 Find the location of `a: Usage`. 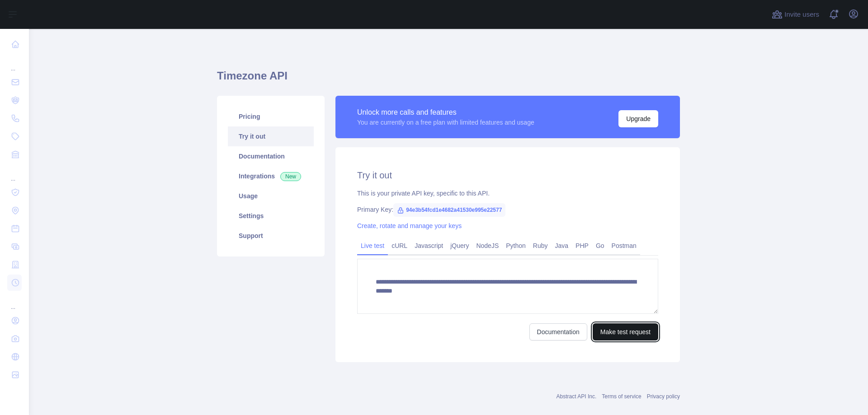

a: Usage is located at coordinates (271, 196).